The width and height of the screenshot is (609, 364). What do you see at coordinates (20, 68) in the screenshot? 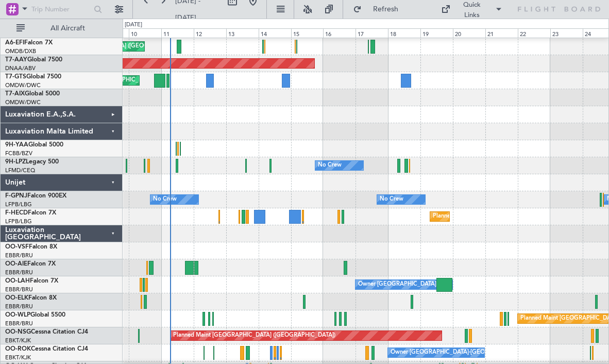
I see `a: DNAA/ABV` at bounding box center [20, 68].